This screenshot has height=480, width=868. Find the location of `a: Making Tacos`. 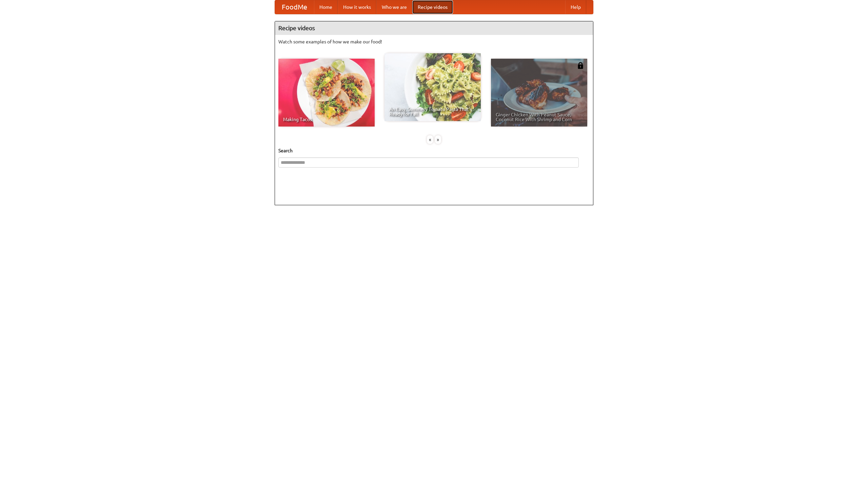

a: Making Tacos is located at coordinates (326, 92).